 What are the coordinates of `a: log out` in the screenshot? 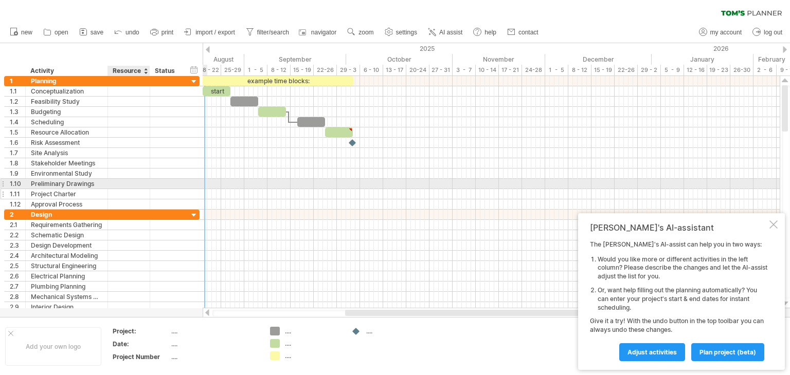 It's located at (767, 32).